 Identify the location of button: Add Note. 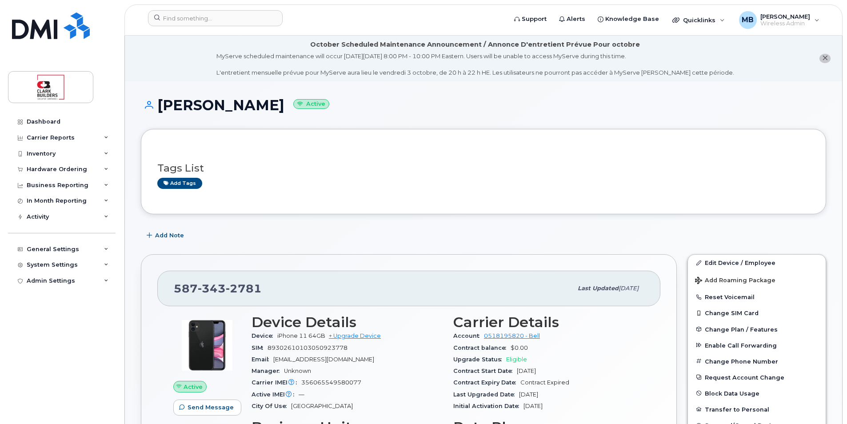
(166, 236).